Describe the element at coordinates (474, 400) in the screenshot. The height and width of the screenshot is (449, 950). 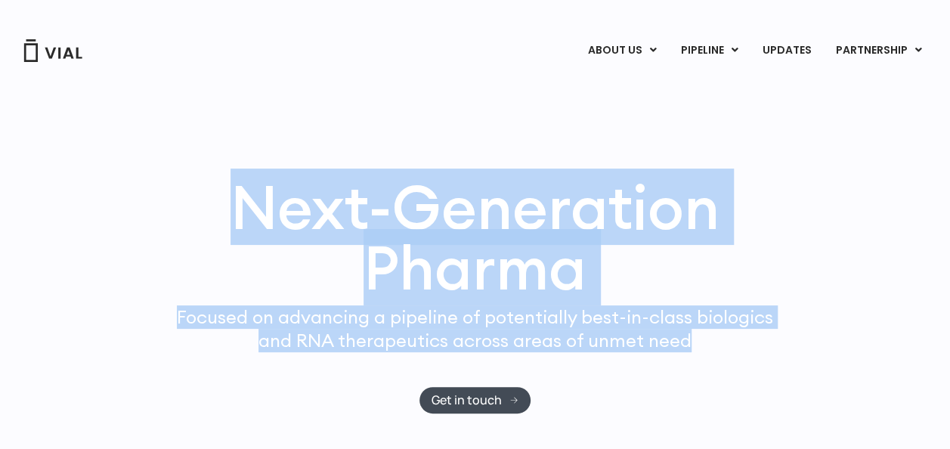
I see `a: Get in touch` at that location.